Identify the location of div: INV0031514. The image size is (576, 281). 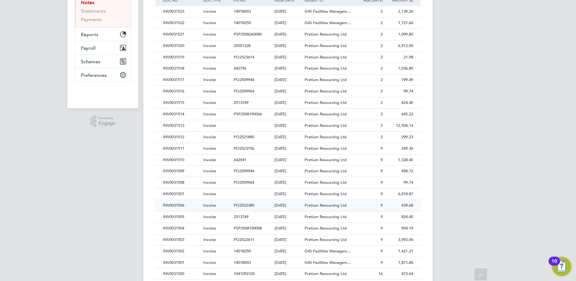
(182, 114).